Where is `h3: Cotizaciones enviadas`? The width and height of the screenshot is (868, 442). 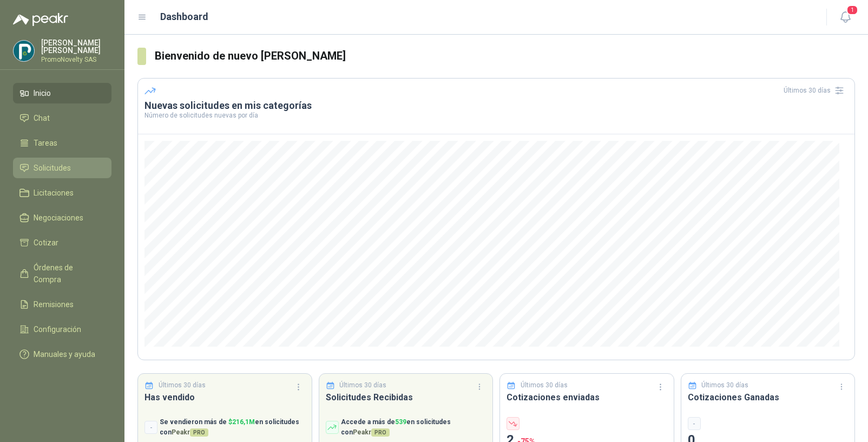
h3: Cotizaciones enviadas is located at coordinates (587, 397).